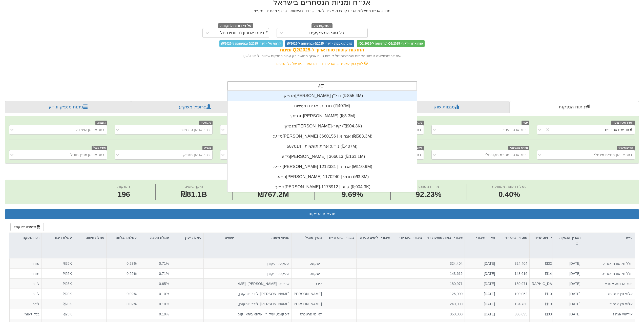 The image size is (644, 322). What do you see at coordinates (444, 294) in the screenshot?
I see `div: 126,000` at bounding box center [444, 294].